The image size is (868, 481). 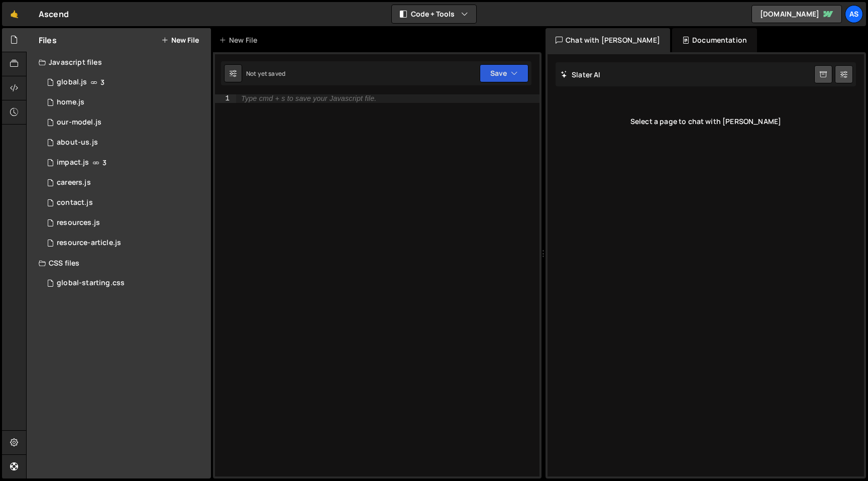 What do you see at coordinates (714, 40) in the screenshot?
I see `div: Documentation` at bounding box center [714, 40].